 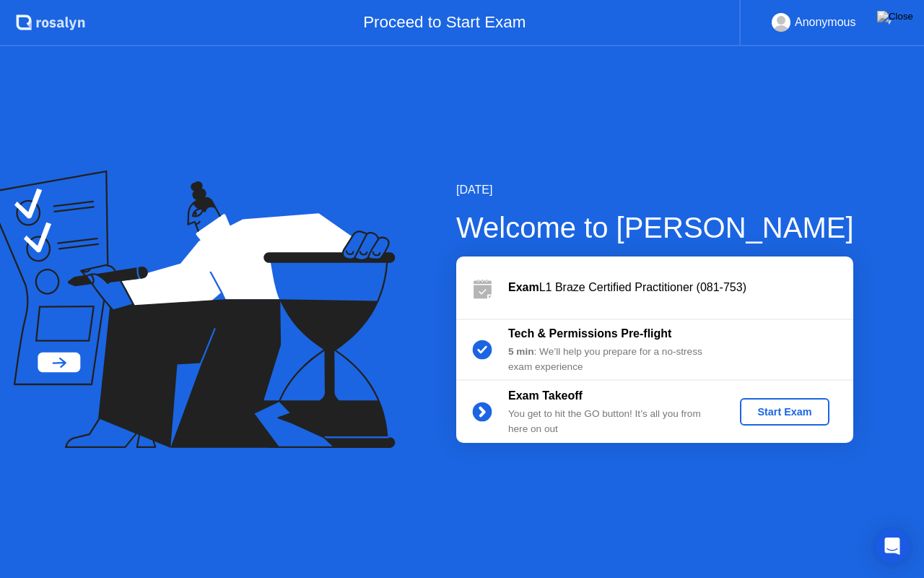 I want to click on div: You get to hit the GO button! It’s all you from here on out, so click(x=612, y=421).